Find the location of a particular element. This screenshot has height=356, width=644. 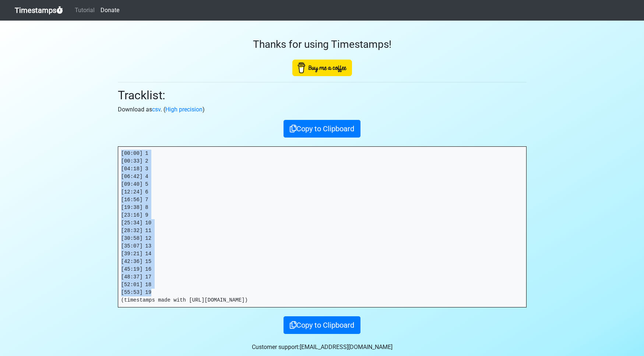

img: Buy Me A Coffee is located at coordinates (322, 68).